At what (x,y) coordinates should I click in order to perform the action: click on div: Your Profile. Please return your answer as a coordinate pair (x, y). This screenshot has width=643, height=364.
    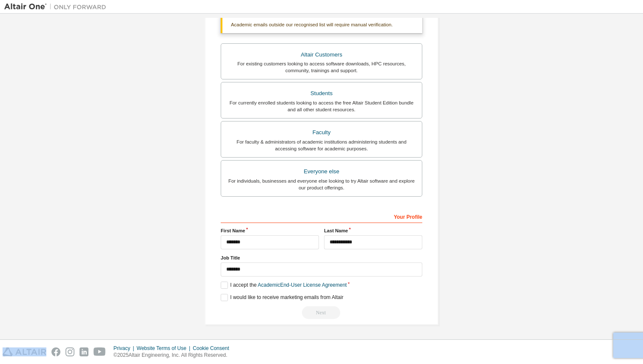
    Looking at the image, I should click on (321, 217).